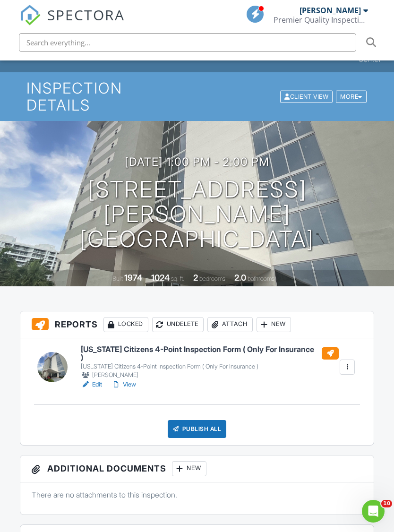 The height and width of the screenshot is (532, 394). What do you see at coordinates (240, 277) in the screenshot?
I see `div: 2.0` at bounding box center [240, 277].